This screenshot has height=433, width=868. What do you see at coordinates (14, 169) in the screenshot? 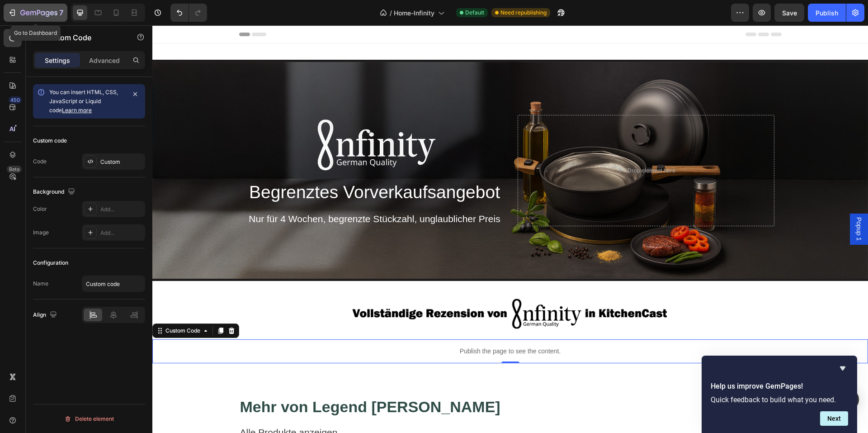
I see `div: Beta` at bounding box center [14, 169].